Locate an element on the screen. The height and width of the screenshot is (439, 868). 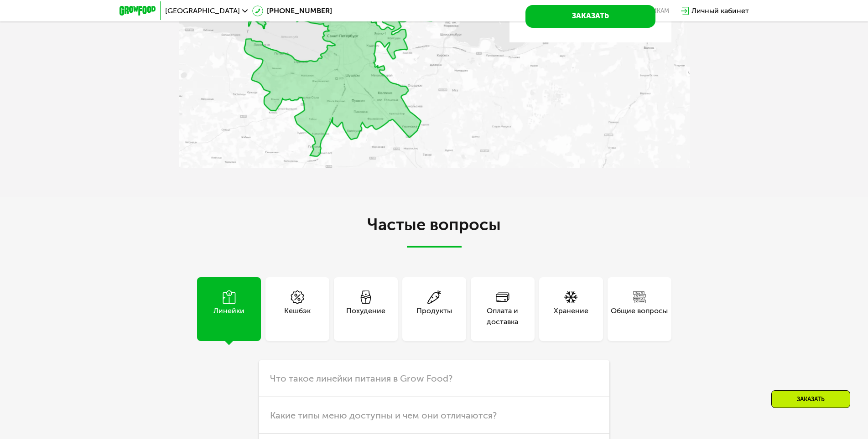
div: Похудение is located at coordinates (366, 316).